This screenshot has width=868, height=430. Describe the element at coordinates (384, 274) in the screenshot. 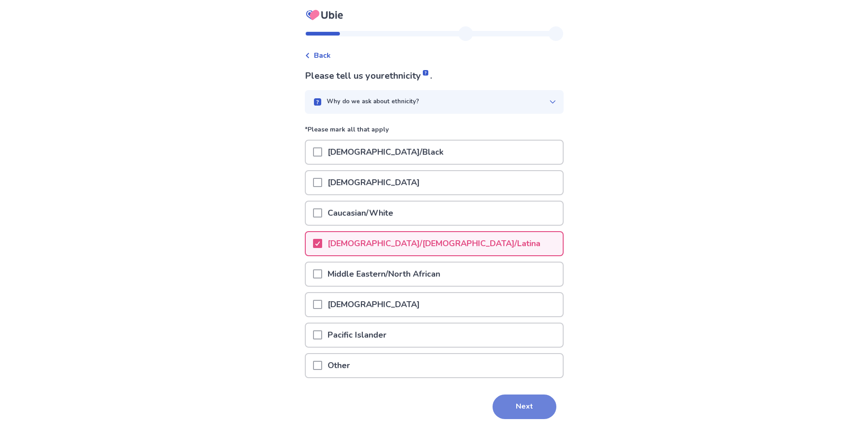

I see `p: Middle Eastern/North African` at that location.